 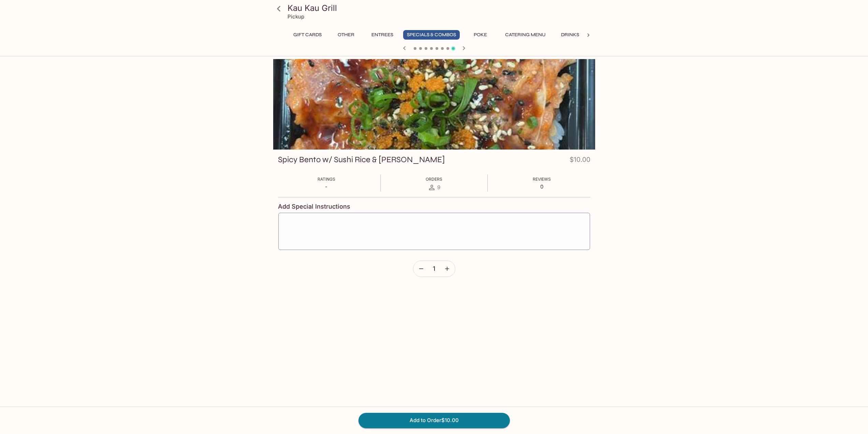 What do you see at coordinates (439, 187) in the screenshot?
I see `span: 9` at bounding box center [439, 187].